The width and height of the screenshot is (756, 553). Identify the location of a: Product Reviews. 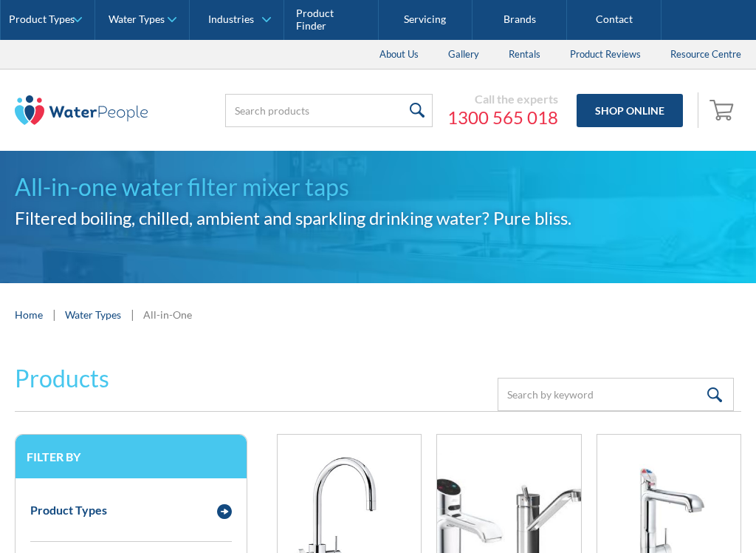
(606, 55).